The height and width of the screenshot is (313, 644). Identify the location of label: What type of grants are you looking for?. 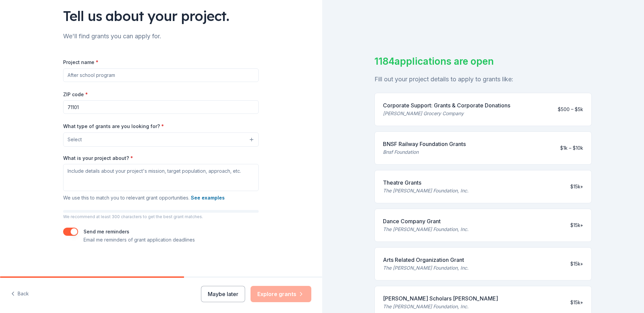
(113, 126).